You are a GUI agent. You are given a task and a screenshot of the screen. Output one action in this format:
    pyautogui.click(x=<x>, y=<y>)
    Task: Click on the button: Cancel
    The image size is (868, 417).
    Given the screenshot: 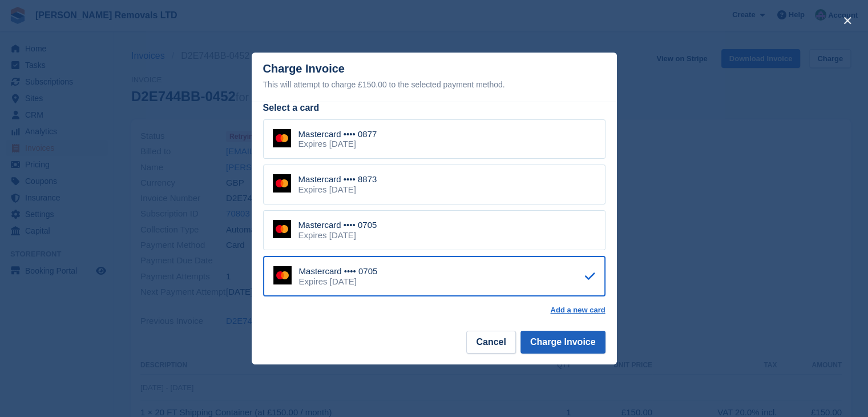 What is the action you would take?
    pyautogui.click(x=491, y=342)
    